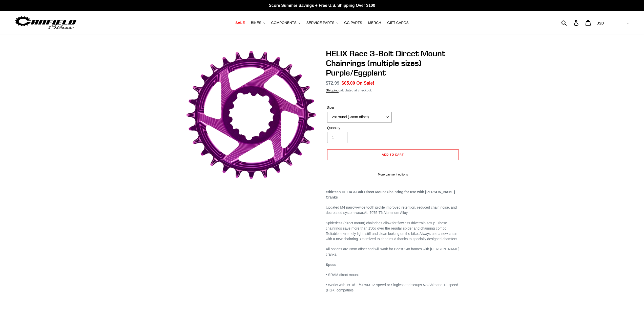  What do you see at coordinates (393, 154) in the screenshot?
I see `span: Add to cart` at bounding box center [393, 154].